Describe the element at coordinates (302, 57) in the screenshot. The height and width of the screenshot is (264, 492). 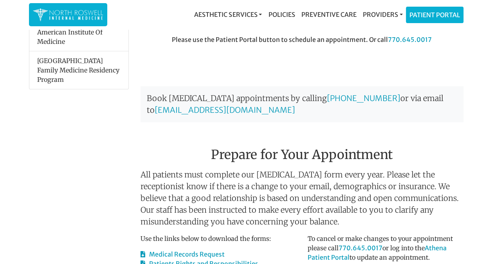
I see `div: Please use the Patient Portal button to schedule an appointment. Or call` at that location.